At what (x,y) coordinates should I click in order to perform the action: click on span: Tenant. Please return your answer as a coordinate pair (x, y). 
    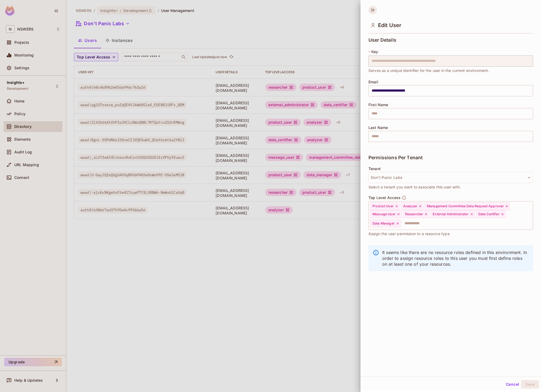
    Looking at the image, I should click on (375, 169).